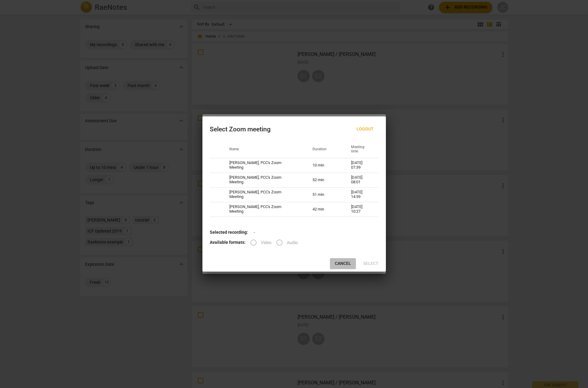 The height and width of the screenshot is (388, 588). Describe the element at coordinates (227, 242) in the screenshot. I see `b: Available formats:` at that location.